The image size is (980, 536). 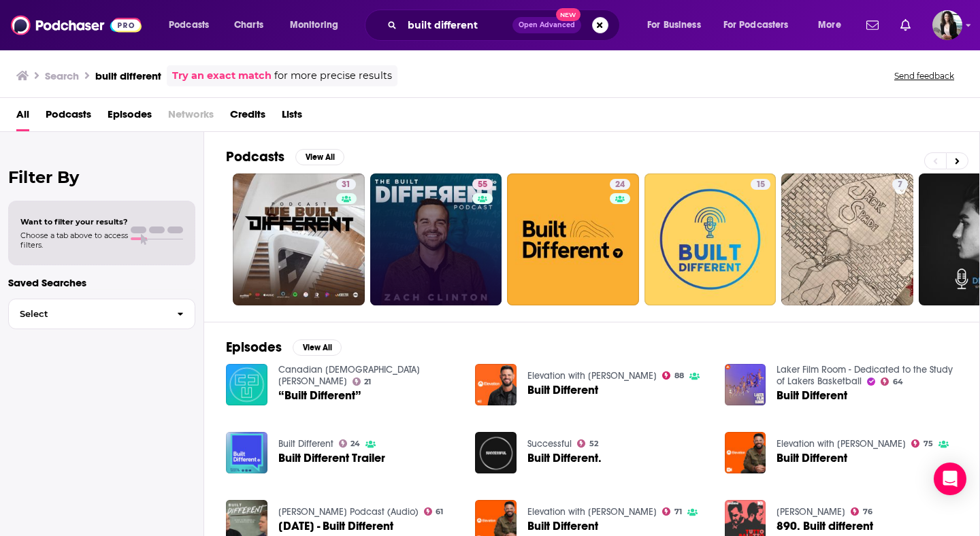 I want to click on a: 76, so click(x=862, y=512).